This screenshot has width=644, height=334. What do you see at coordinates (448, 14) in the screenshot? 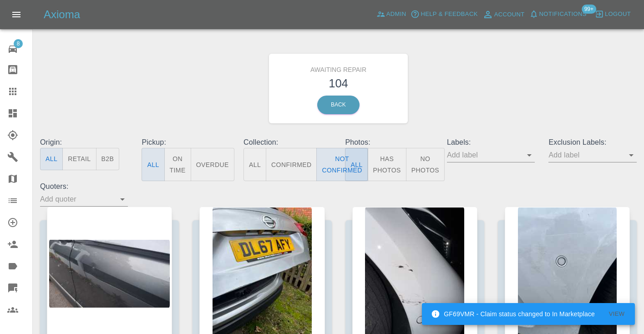
I see `span: Help & Feedback` at bounding box center [448, 14].